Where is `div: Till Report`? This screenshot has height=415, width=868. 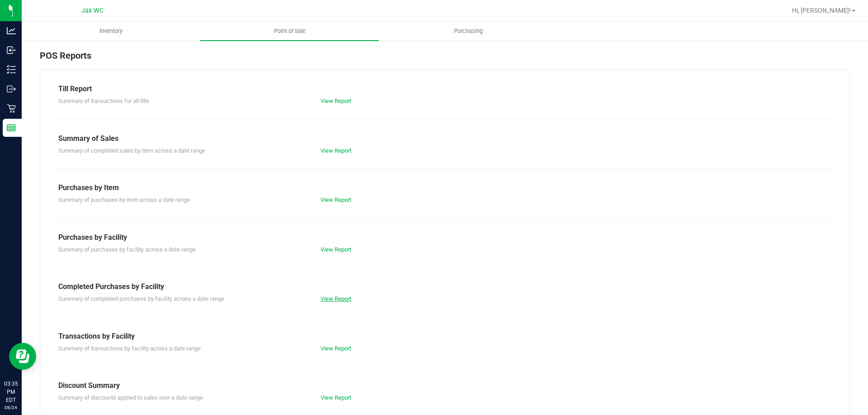
div: Till Report is located at coordinates (445, 89).